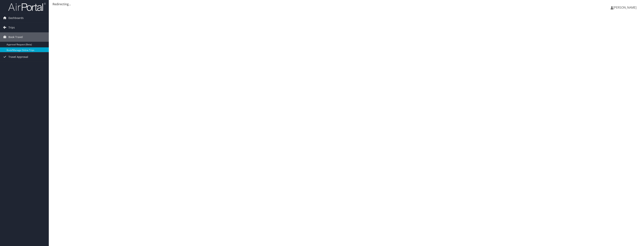  Describe the element at coordinates (12, 27) in the screenshot. I see `span: Trips` at that location.